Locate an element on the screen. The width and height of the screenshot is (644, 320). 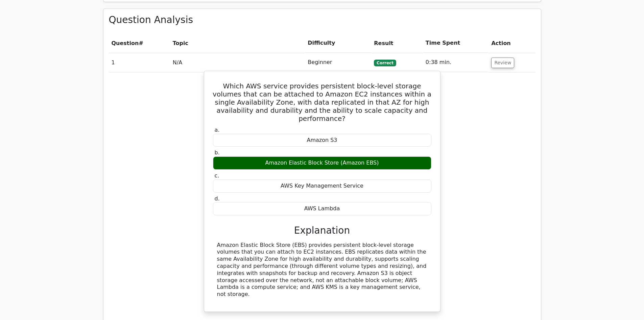
div: AWS Lambda is located at coordinates (322, 209).